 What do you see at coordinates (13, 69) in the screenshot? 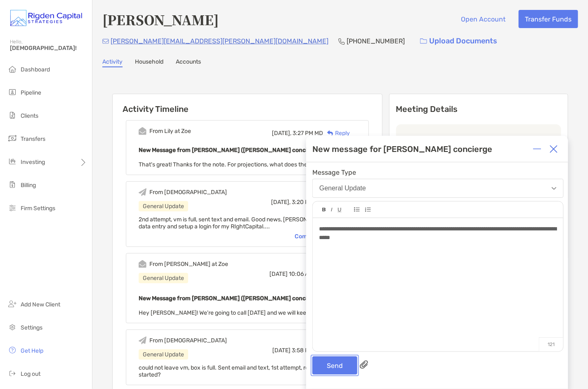
I see `img: dashboard icon` at bounding box center [13, 69].